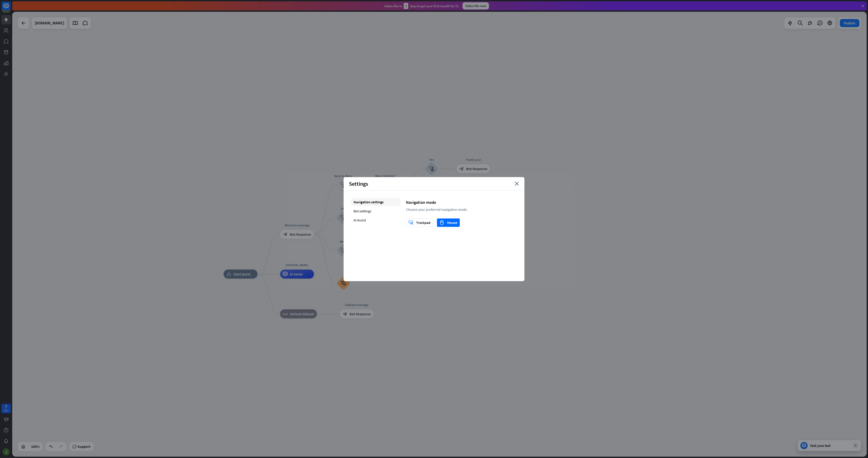 The width and height of the screenshot is (868, 458). Describe the element at coordinates (343, 176) in the screenshot. I see `div: Back to Menu` at that location.